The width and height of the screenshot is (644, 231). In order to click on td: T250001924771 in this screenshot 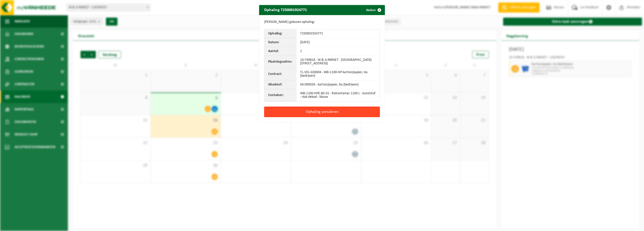, I will do `click(338, 34)`.